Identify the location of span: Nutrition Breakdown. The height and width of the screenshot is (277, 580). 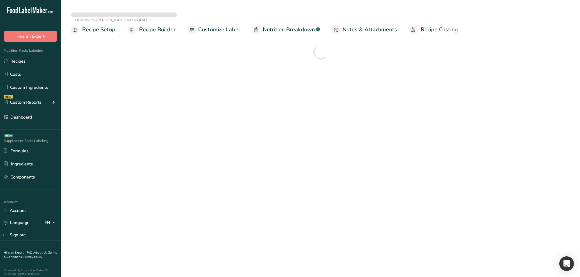
(288, 30).